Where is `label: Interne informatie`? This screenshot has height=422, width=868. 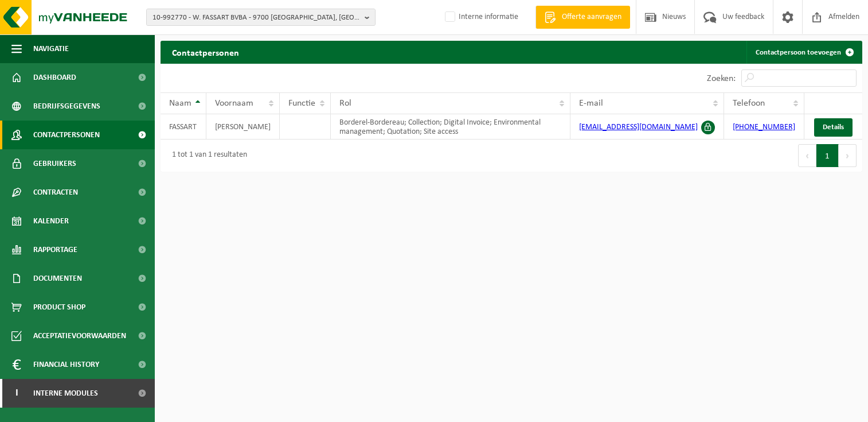 label: Interne informatie is located at coordinates (480, 17).